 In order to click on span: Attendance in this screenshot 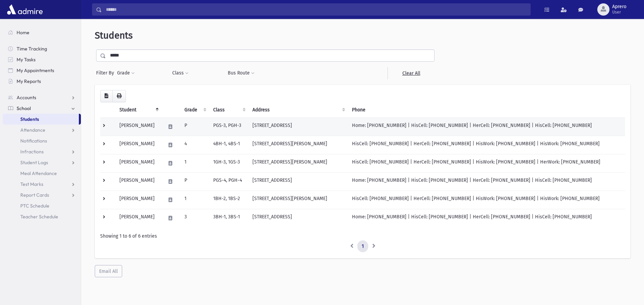, I will do `click(33, 130)`.